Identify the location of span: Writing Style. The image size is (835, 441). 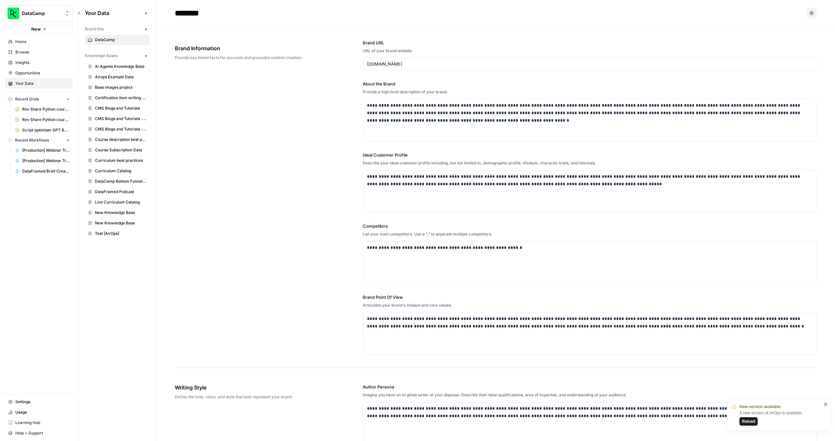
(250, 387).